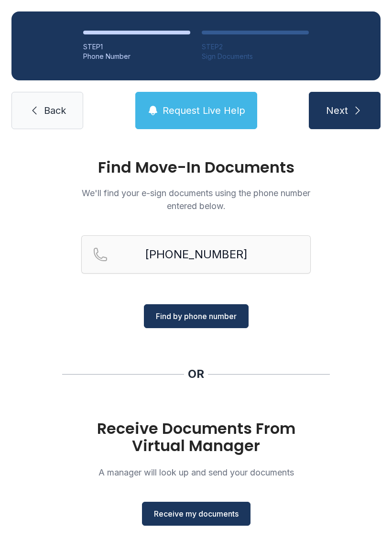 The width and height of the screenshot is (392, 541). What do you see at coordinates (203, 110) in the screenshot?
I see `span: Request Live Help` at bounding box center [203, 110].